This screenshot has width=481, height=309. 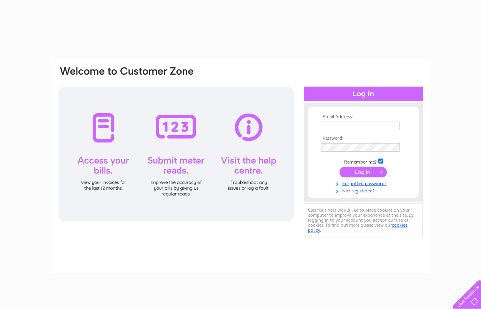 I want to click on th: Email Address:, so click(x=364, y=117).